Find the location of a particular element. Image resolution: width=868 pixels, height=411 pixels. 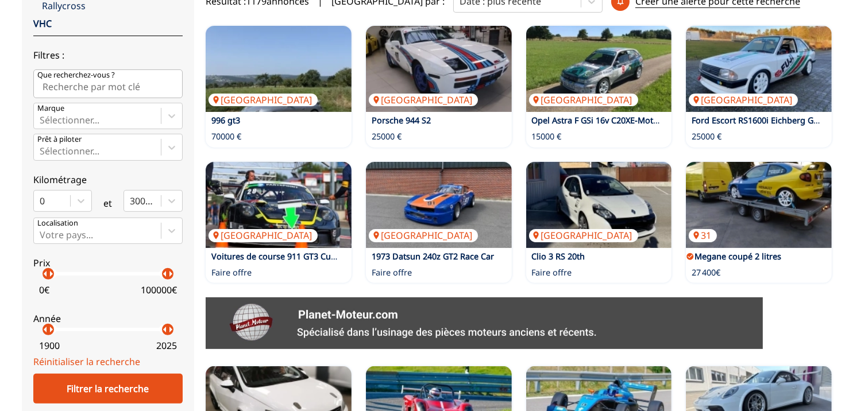

p: 70000 € is located at coordinates (226, 136).